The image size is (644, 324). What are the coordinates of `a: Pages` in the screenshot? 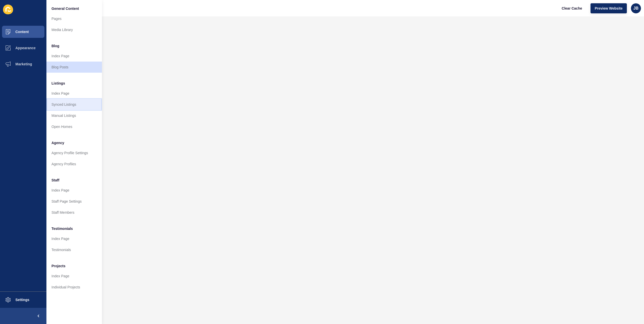 It's located at (74, 19).